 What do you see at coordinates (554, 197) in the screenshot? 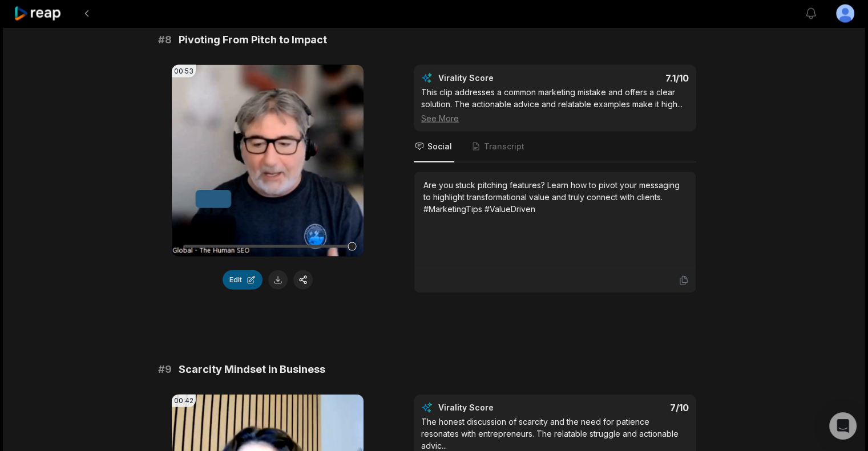
I see `div: Are you stuck pitching features? Learn how to pivot your messaging to highlight transformational ...` at bounding box center [554, 197].